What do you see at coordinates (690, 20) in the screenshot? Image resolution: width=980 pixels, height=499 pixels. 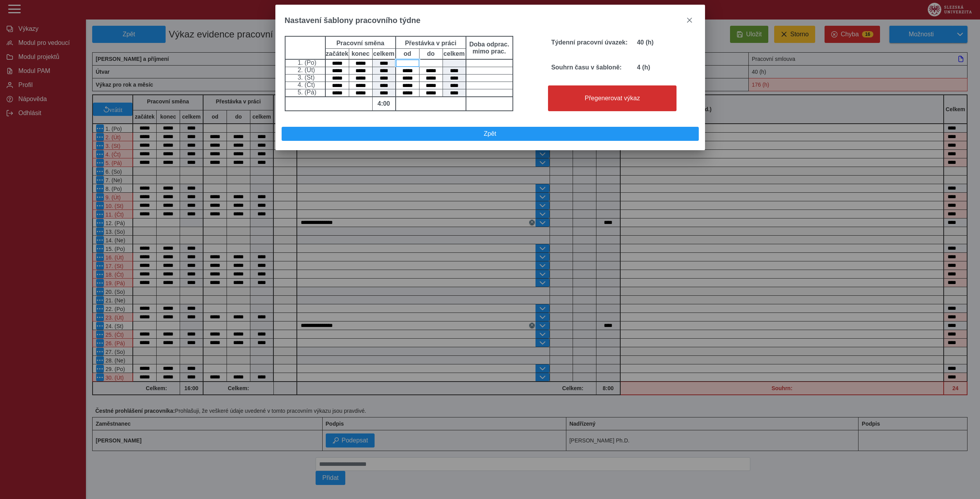 I see `button: close` at bounding box center [690, 20].